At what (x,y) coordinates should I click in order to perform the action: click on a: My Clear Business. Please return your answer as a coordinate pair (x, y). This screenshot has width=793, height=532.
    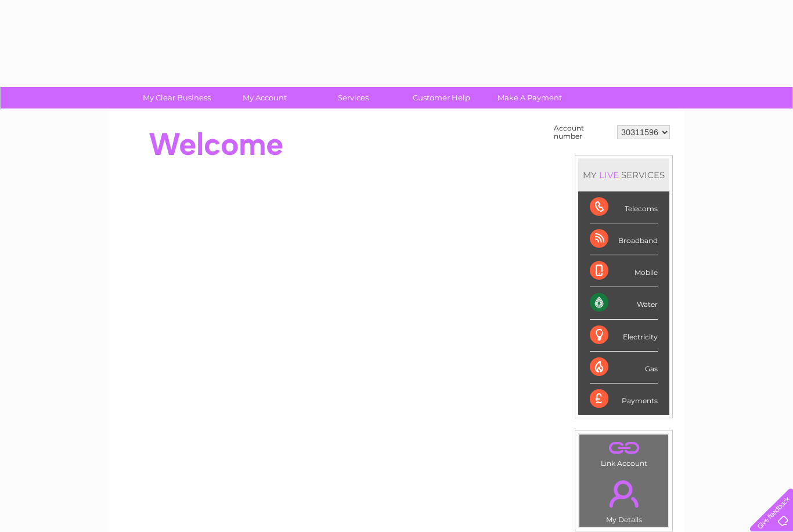
    Looking at the image, I should click on (177, 98).